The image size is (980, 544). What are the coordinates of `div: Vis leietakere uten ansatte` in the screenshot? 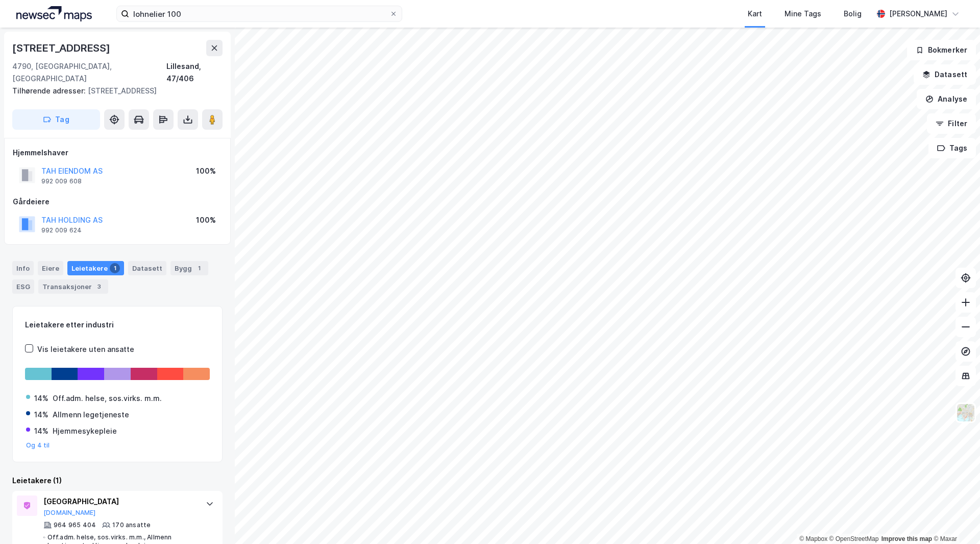 It's located at (86, 349).